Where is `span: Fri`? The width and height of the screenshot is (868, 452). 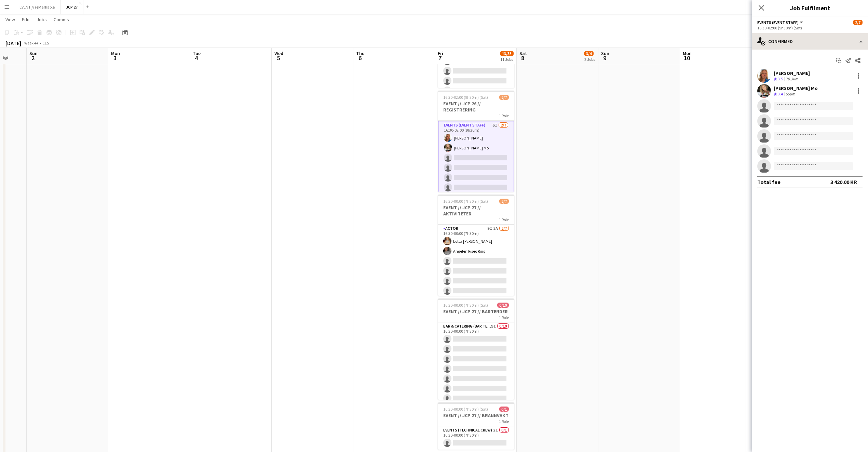
span: Fri is located at coordinates (441, 53).